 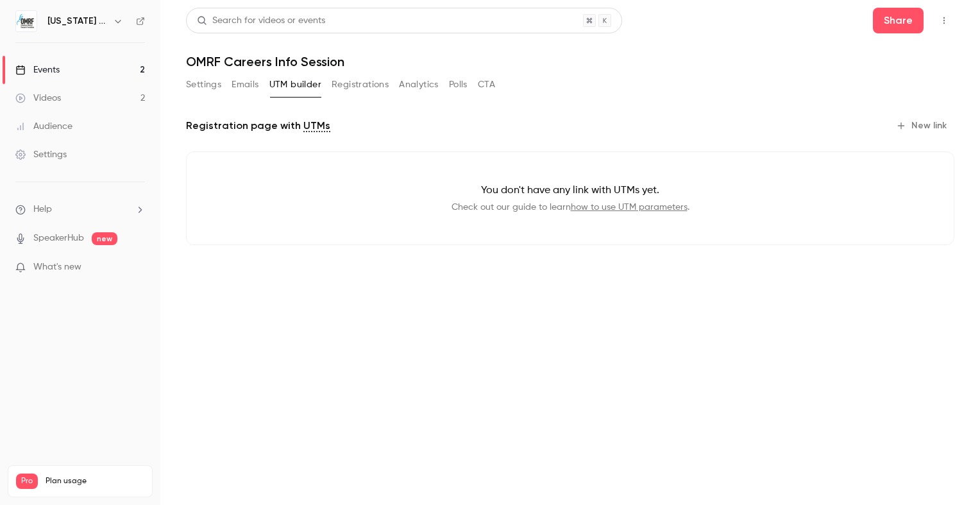 I want to click on button: Share, so click(x=898, y=20).